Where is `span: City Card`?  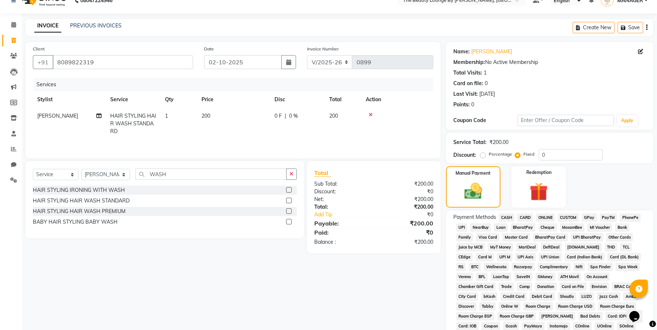 span: City Card is located at coordinates (467, 296).